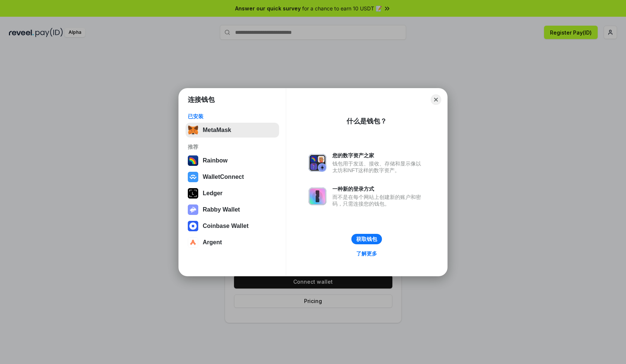 This screenshot has height=364, width=626. What do you see at coordinates (232, 210) in the screenshot?
I see `button: Rabby Wallet` at bounding box center [232, 210].